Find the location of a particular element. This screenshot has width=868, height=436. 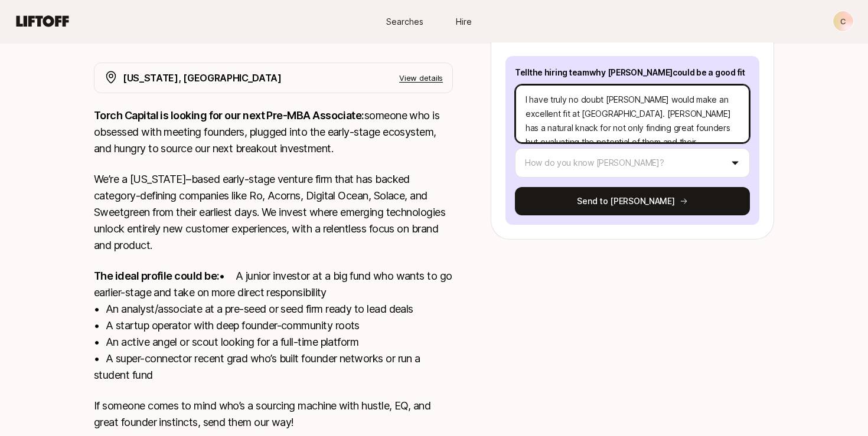

span: Searches is located at coordinates (404, 21).